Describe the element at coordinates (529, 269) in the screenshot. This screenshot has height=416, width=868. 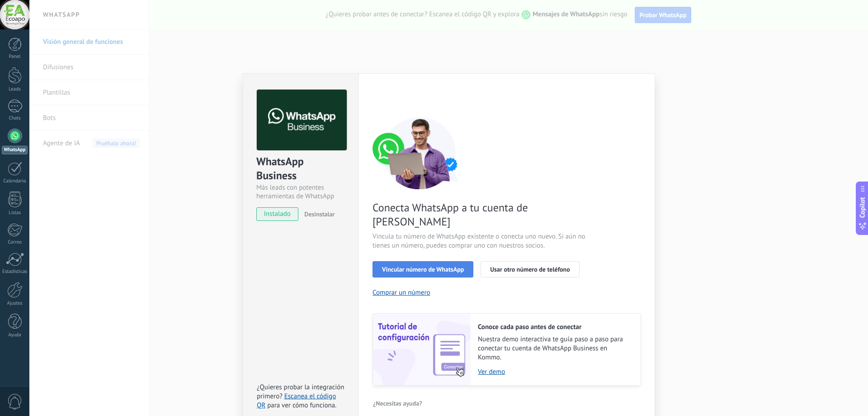
I see `span: Usar otro número de teléfono` at that location.